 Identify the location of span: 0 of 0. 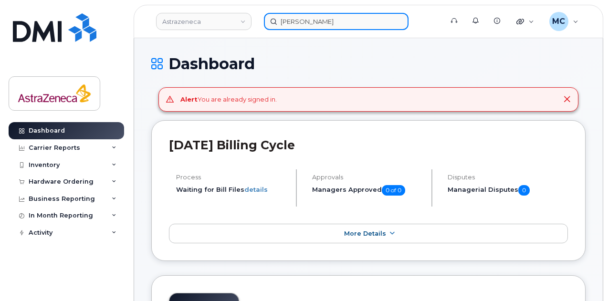
(393, 190).